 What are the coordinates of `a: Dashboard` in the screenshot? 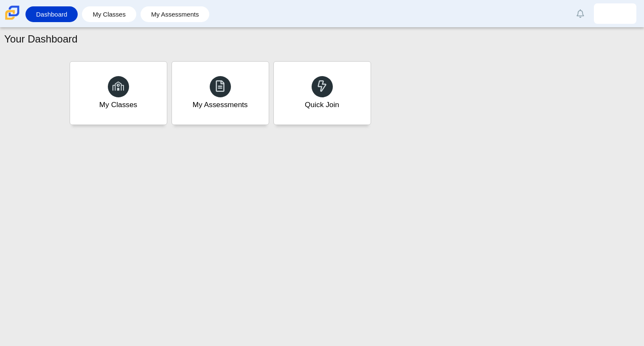 It's located at (51, 14).